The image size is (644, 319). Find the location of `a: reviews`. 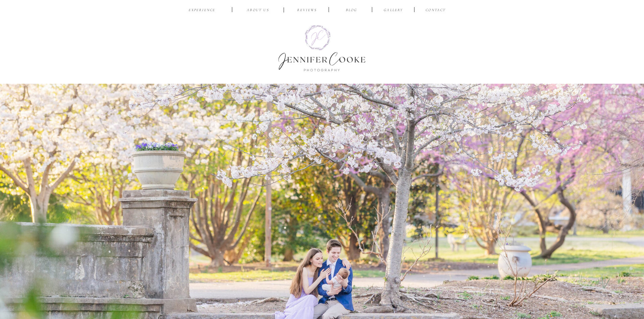

a: reviews is located at coordinates (307, 11).